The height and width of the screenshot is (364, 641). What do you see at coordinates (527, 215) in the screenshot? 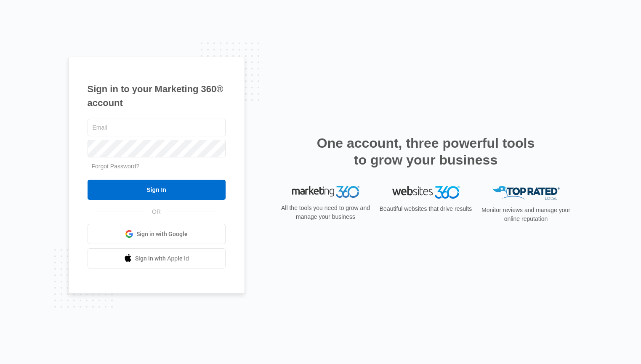
I see `p: Monitor reviews and manage your online reputation` at bounding box center [527, 215].